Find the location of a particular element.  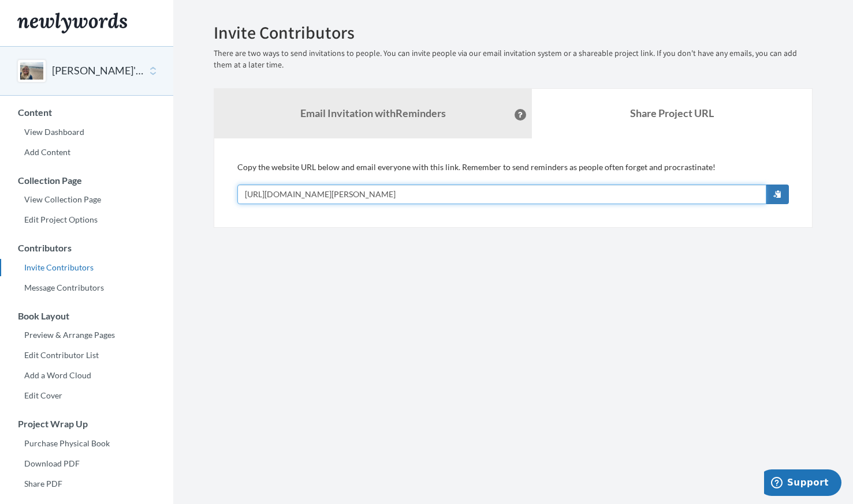

img: Newlywords logo is located at coordinates (73, 23).